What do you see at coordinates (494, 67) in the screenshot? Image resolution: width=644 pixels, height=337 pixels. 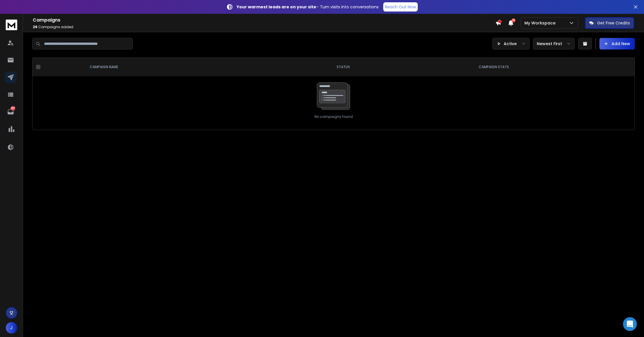 I see `th: CAMPAIGN STATS` at bounding box center [494, 67].